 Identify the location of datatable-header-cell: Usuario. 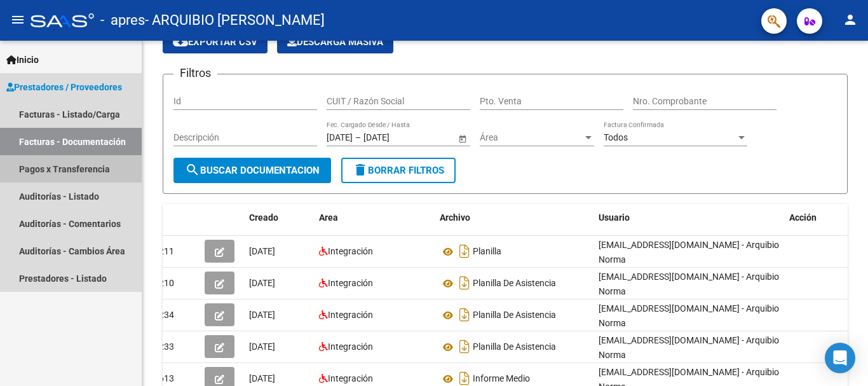
(689, 217).